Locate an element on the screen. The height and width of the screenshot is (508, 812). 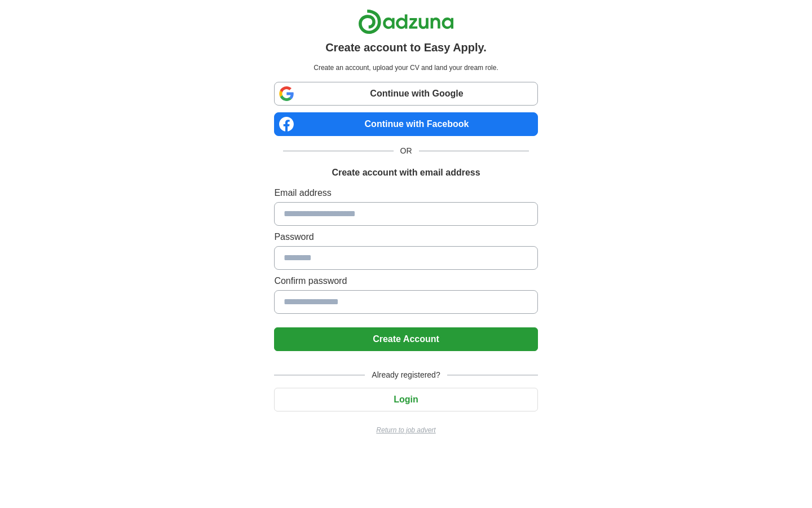
label: Confirm password is located at coordinates (405, 281).